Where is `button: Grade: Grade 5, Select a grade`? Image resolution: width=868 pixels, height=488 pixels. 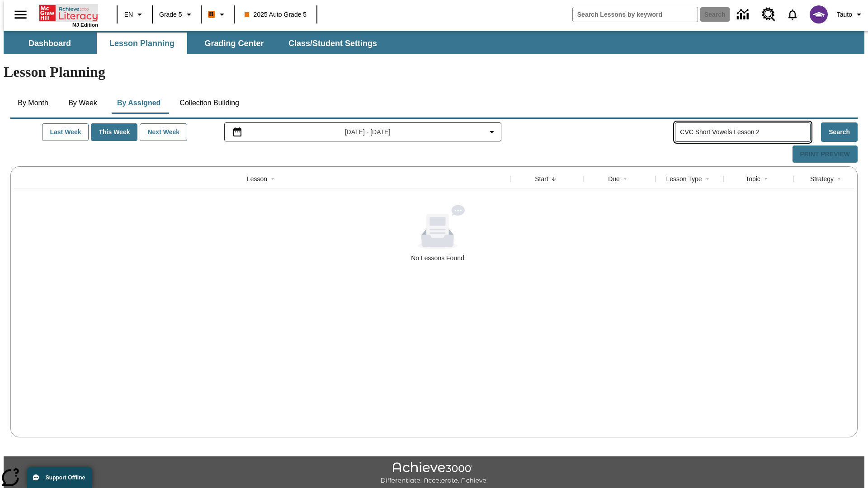
button: Grade: Grade 5, Select a grade is located at coordinates (177, 14).